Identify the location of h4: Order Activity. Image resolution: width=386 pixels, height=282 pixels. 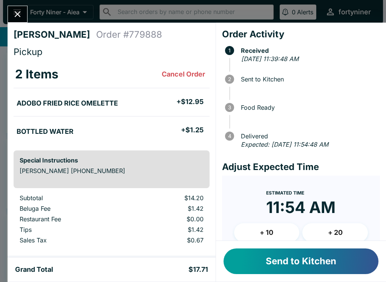
(301, 34).